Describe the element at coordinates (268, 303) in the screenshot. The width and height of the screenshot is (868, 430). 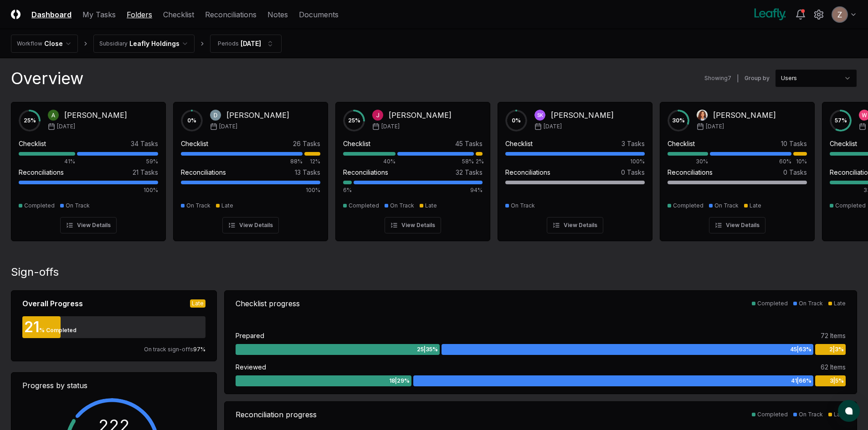
I see `div: Checklist progress` at that location.